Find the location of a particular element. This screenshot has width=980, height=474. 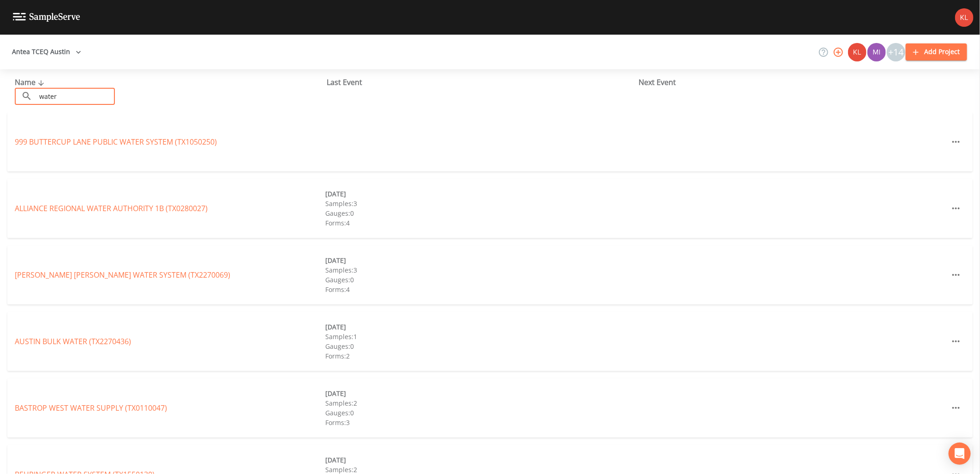

img: logo is located at coordinates (46, 17).